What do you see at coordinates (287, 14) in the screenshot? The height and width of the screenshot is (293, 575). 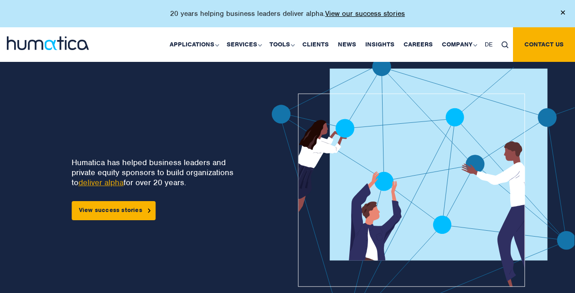 I see `p: 20 years helping business leaders deliver alpha.` at bounding box center [287, 14].